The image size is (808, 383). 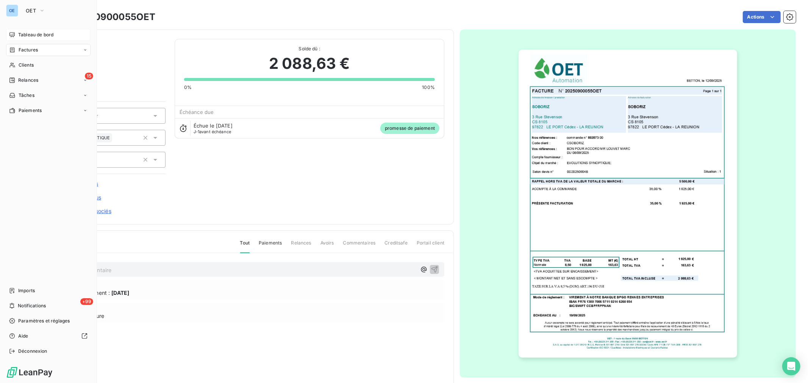 I want to click on span: Clients, so click(x=26, y=65).